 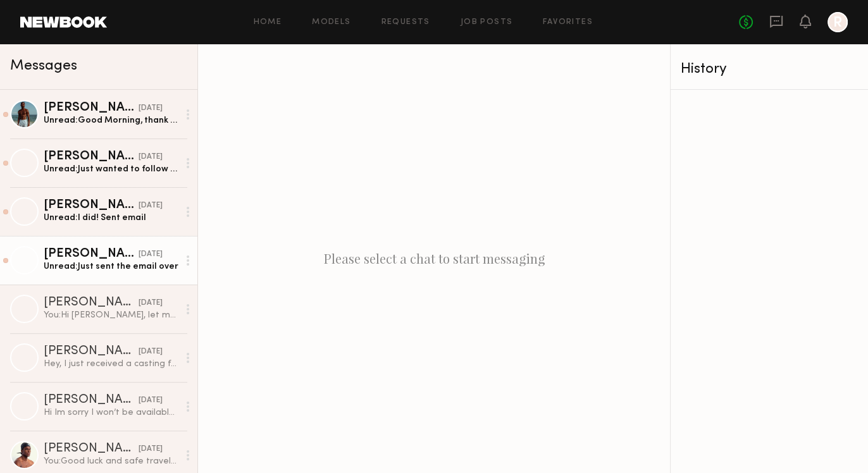 What do you see at coordinates (111, 217) in the screenshot?
I see `div: Unread: I did! Sent email` at bounding box center [111, 217].